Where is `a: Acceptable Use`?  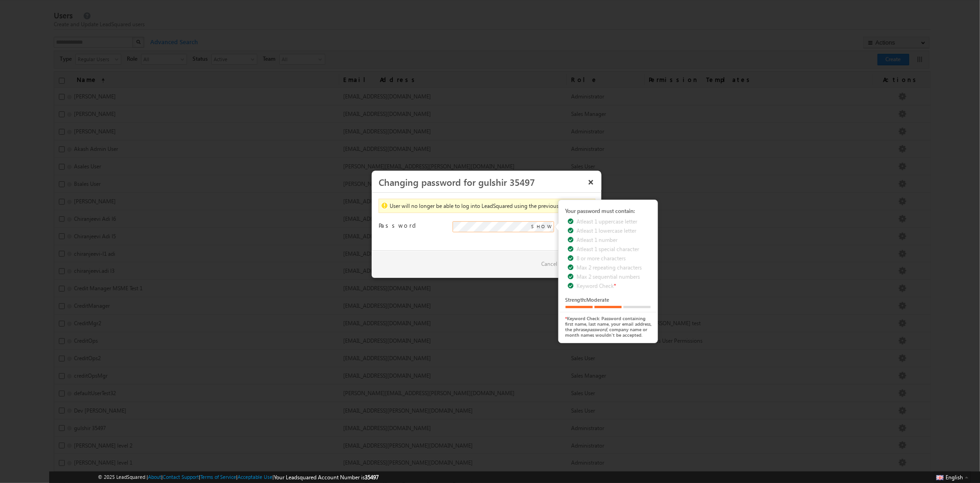 a: Acceptable Use is located at coordinates (255, 476).